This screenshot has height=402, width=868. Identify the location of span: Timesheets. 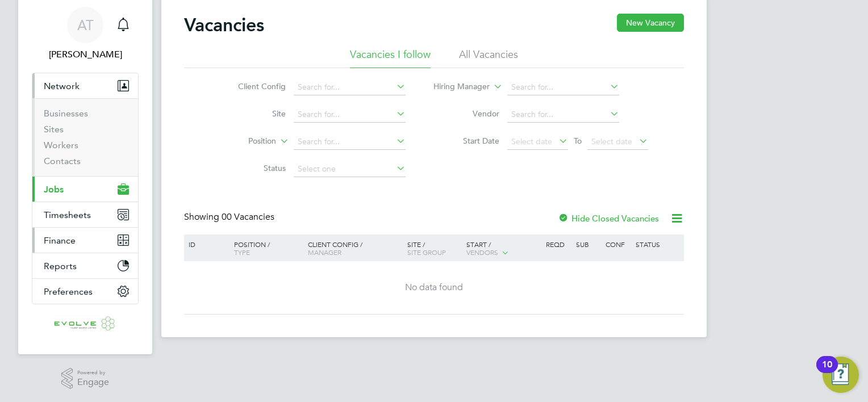
(67, 215).